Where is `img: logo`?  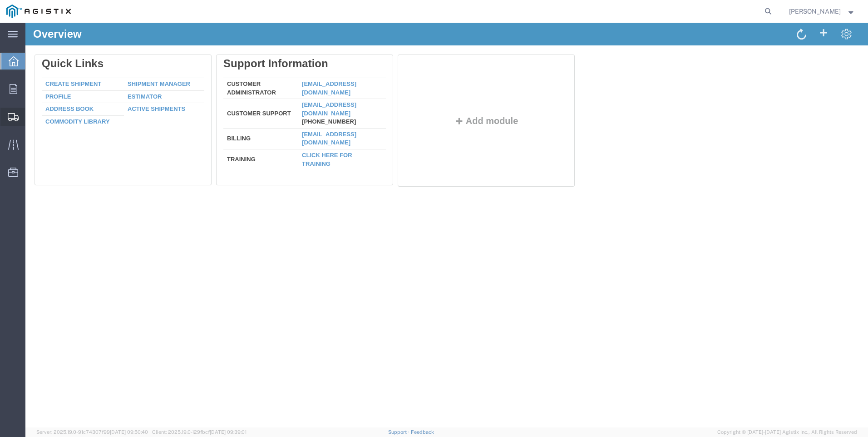
img: logo is located at coordinates (38, 11).